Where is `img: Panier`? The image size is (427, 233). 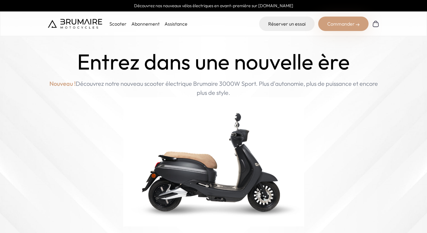 img: Panier is located at coordinates (376, 24).